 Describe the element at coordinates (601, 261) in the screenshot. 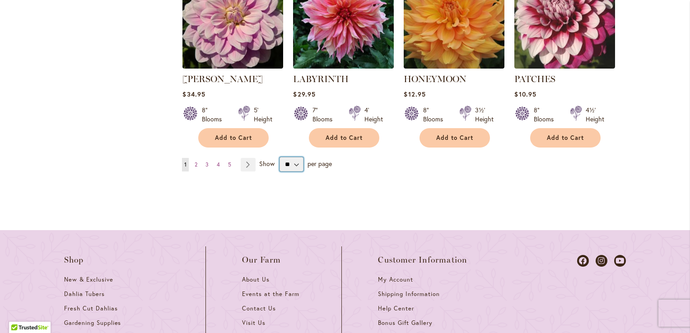

I see `a: Dahlias on Instagram` at that location.